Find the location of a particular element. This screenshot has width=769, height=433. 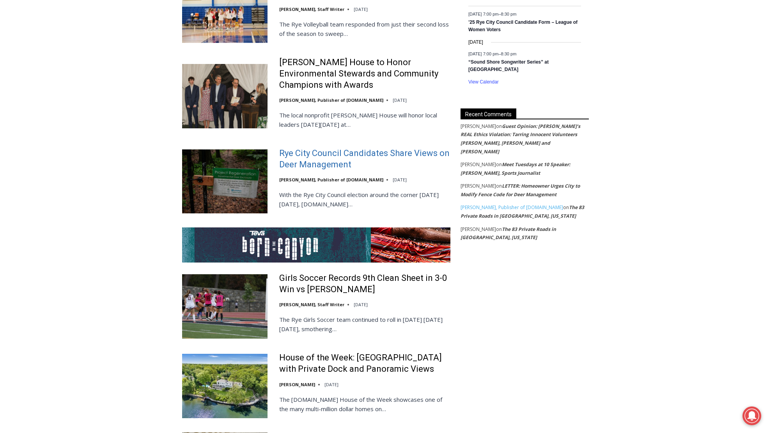

a: LETTER: Homeowner Urges City to Modify Fence Code for Deer Management is located at coordinates (520, 190).